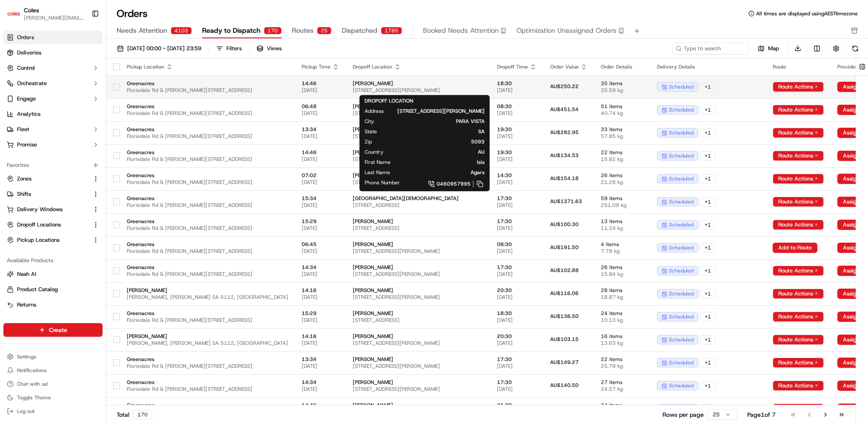  What do you see at coordinates (564, 247) in the screenshot?
I see `span: AU$191.50` at bounding box center [564, 247].